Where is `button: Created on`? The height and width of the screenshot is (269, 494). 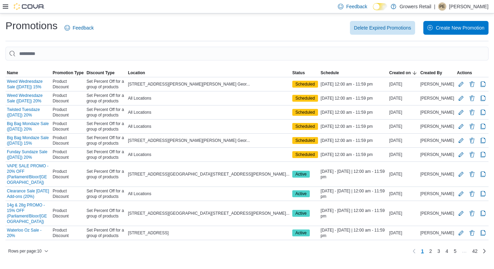
button: Created on is located at coordinates (404, 73).